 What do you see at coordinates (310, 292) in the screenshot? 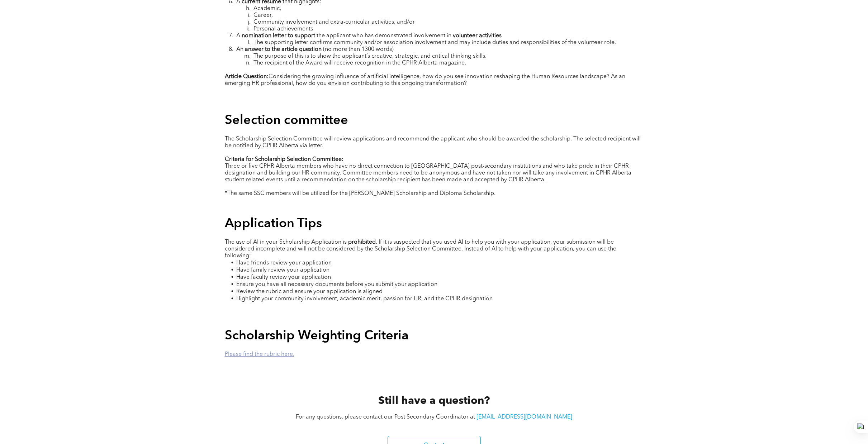
I see `span: Review the rubric and ensure your application is aligned` at bounding box center [310, 292].